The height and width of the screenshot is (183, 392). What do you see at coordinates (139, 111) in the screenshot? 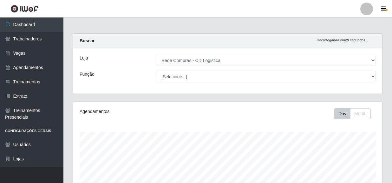
I see `div: Agendamentos` at bounding box center [139, 111].